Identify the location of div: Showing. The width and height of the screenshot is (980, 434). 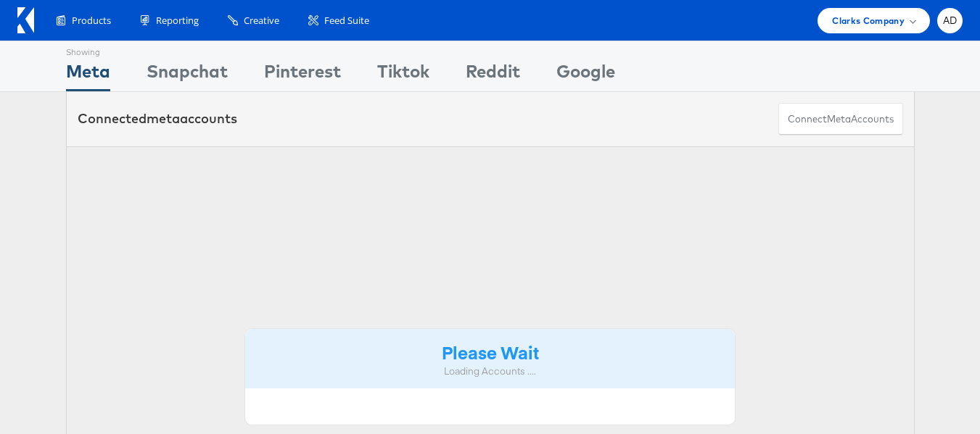
(87, 50).